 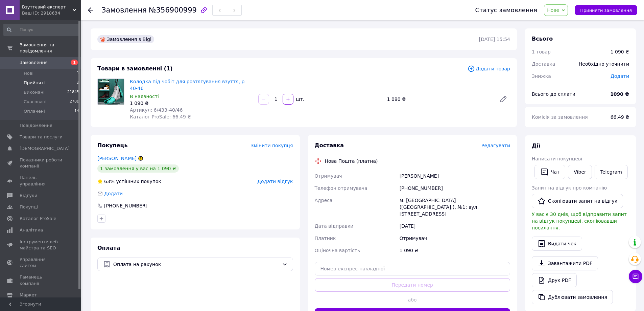 I want to click on a: Viber, so click(x=580, y=172).